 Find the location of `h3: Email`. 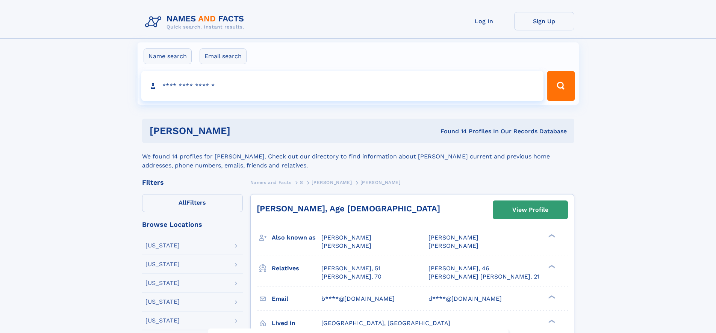

h3: Email is located at coordinates (297, 299).